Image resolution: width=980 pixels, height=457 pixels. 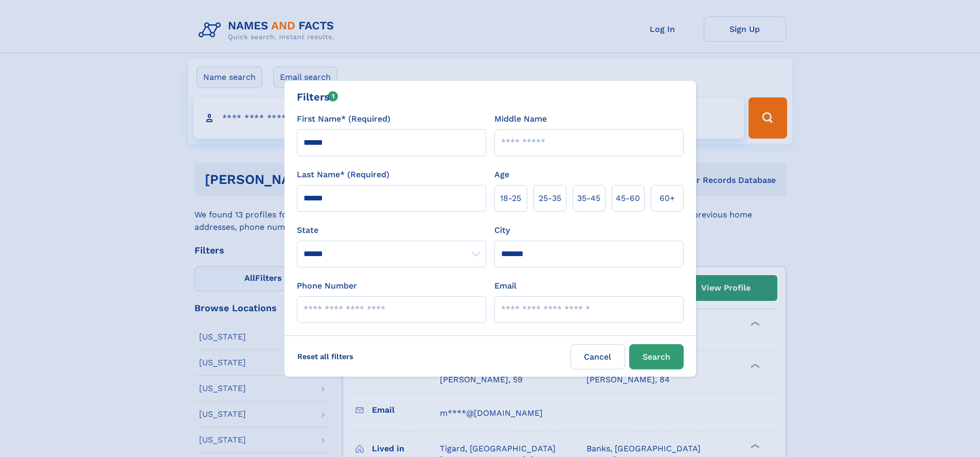 I want to click on label: Phone Number, so click(x=327, y=285).